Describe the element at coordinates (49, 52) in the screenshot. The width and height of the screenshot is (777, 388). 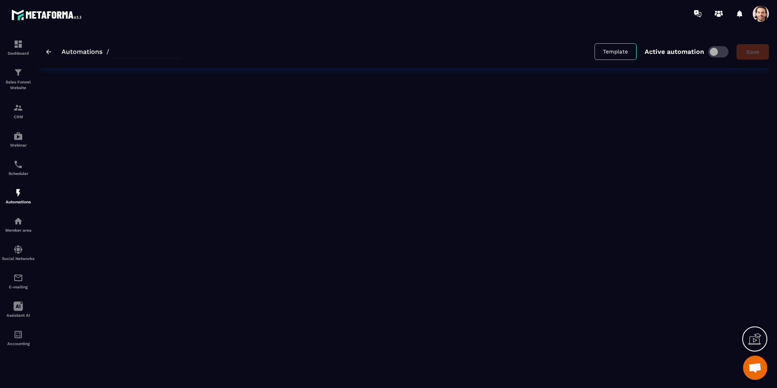
I see `img: arrow` at that location.